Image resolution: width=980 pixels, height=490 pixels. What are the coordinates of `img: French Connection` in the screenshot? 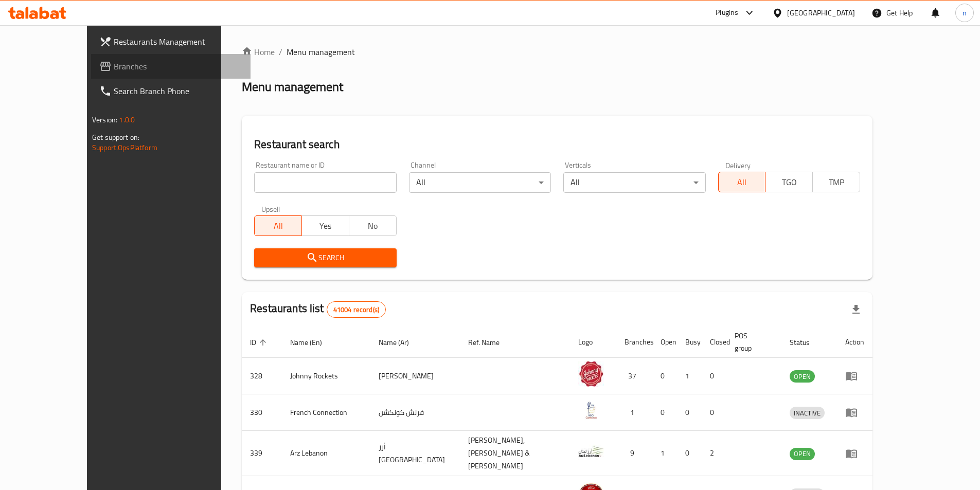 It's located at (591, 410).